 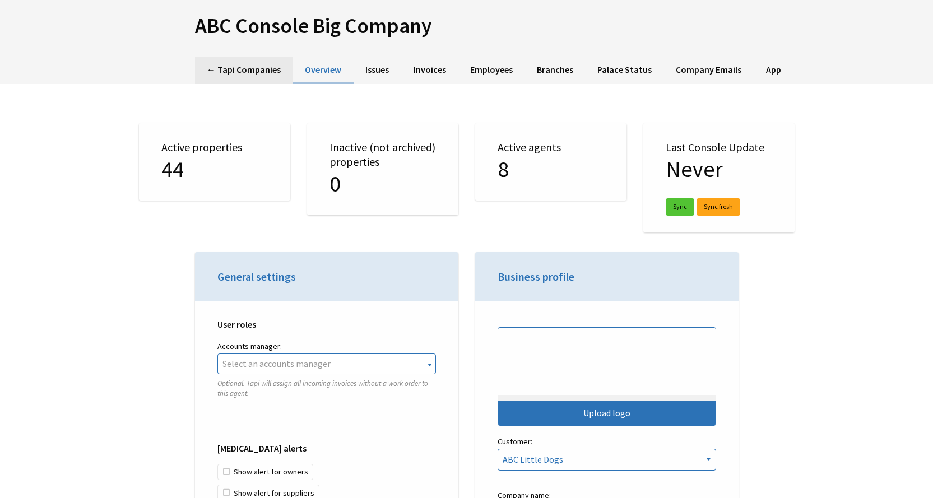 I want to click on a: Issues, so click(x=377, y=70).